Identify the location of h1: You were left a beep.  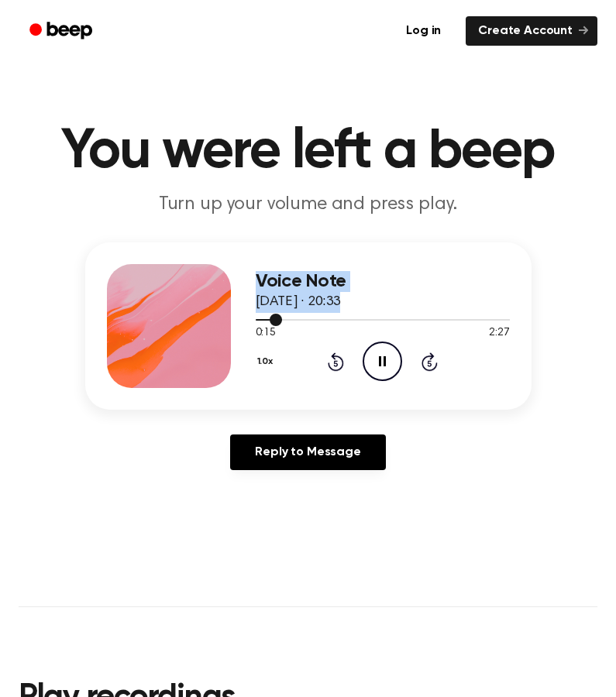
(308, 152).